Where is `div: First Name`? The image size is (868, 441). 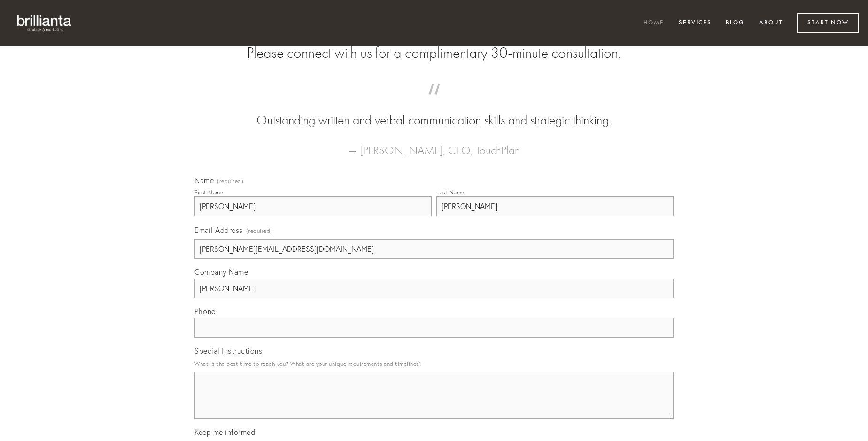
div: First Name is located at coordinates (208, 192).